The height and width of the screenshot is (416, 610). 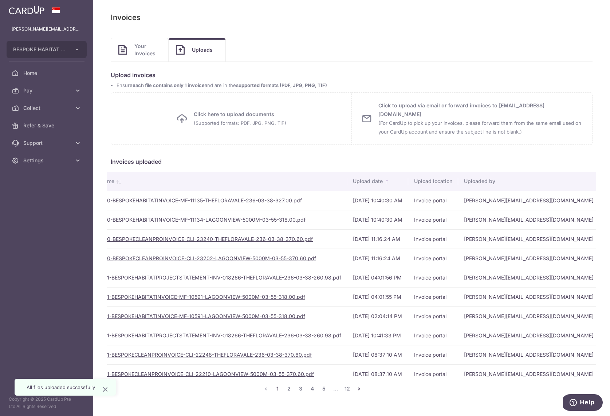 What do you see at coordinates (354, 86) in the screenshot?
I see `li: Ensure and are in the` at bounding box center [354, 86].